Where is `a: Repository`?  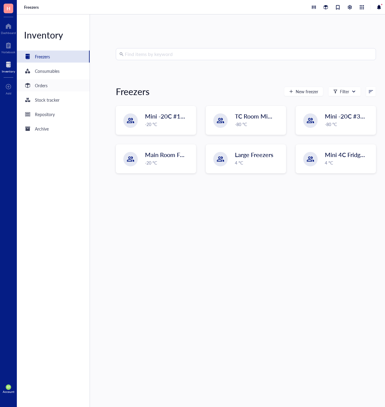 a: Repository is located at coordinates (53, 114).